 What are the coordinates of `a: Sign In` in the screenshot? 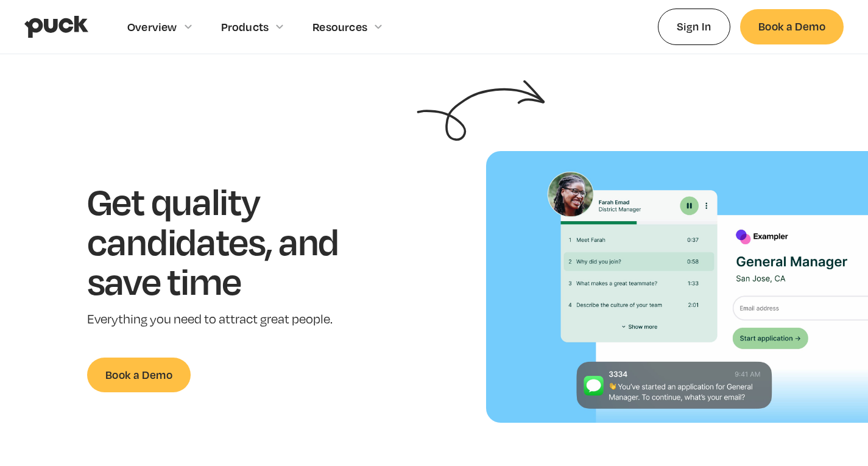 It's located at (693, 26).